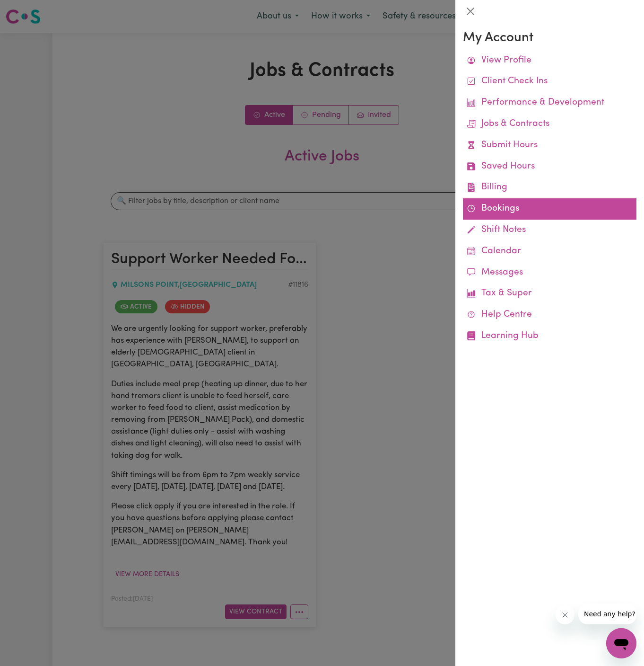  What do you see at coordinates (550, 252) in the screenshot?
I see `a: Calendar` at bounding box center [550, 252].